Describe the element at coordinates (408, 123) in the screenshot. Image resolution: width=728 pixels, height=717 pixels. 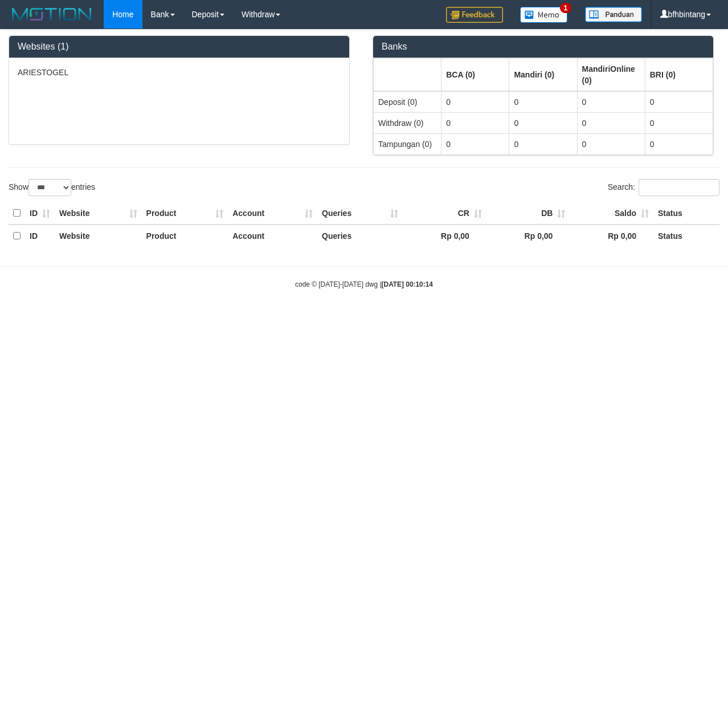
I see `td: Withdraw (0)` at that location.